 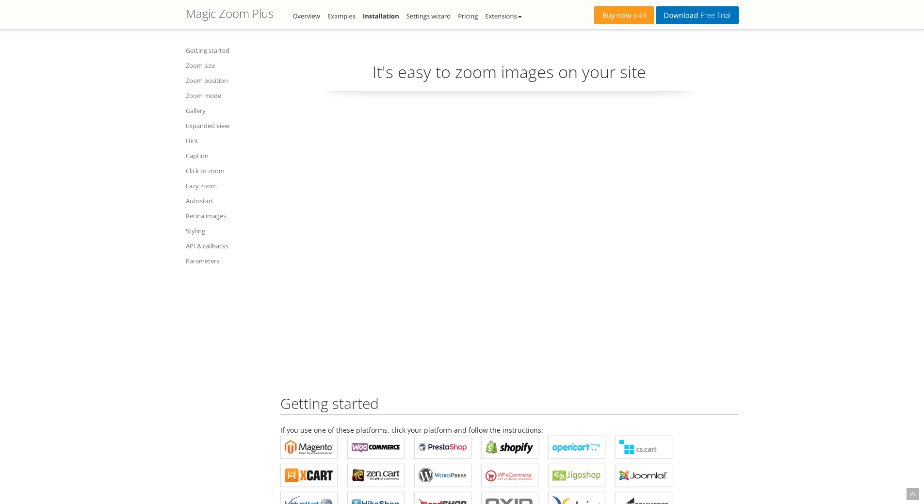 I want to click on a: DownloadFree Trial, so click(x=697, y=15).